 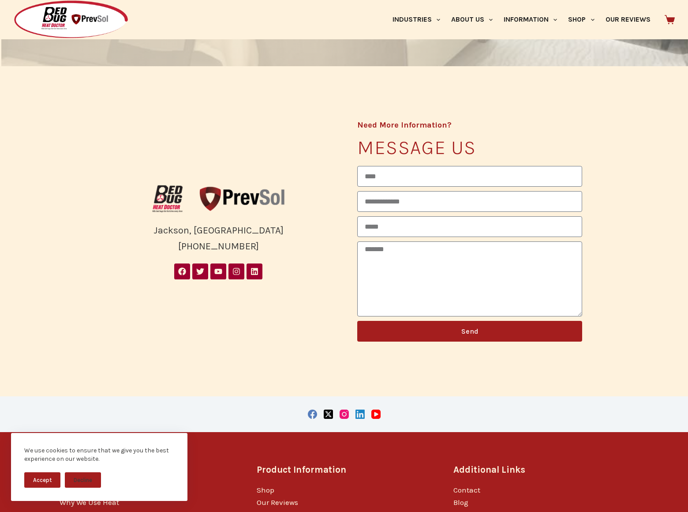 I want to click on button: Open LiveChat chat widget, so click(x=20, y=17).